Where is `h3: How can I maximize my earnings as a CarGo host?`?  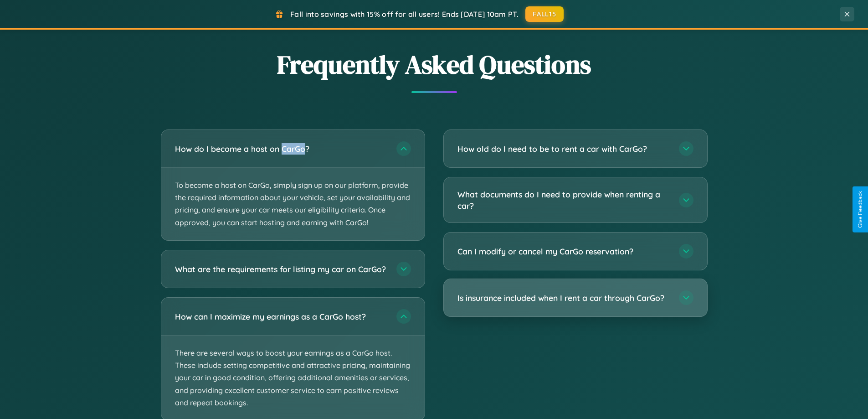 h3: How can I maximize my earnings as a CarGo host? is located at coordinates (281, 316).